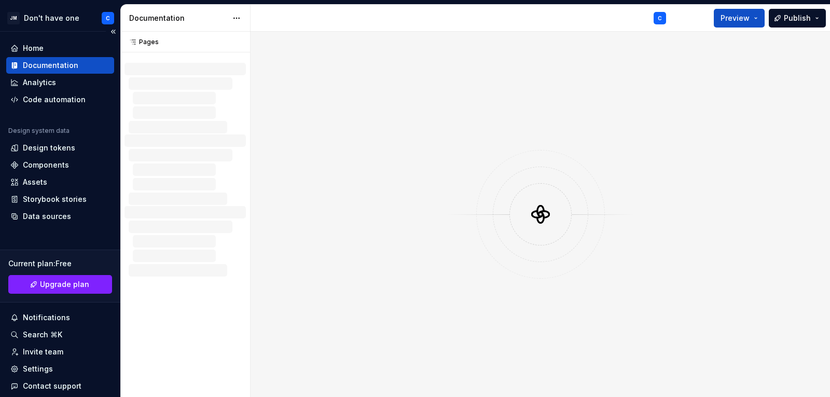  Describe the element at coordinates (798, 18) in the screenshot. I see `span: Publish` at that location.